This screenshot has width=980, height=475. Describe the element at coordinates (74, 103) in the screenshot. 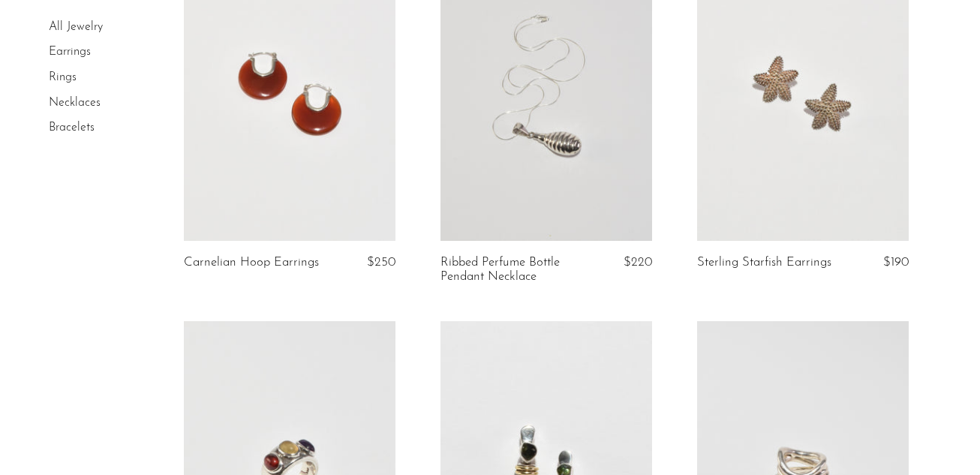

I see `a: Necklaces` at that location.